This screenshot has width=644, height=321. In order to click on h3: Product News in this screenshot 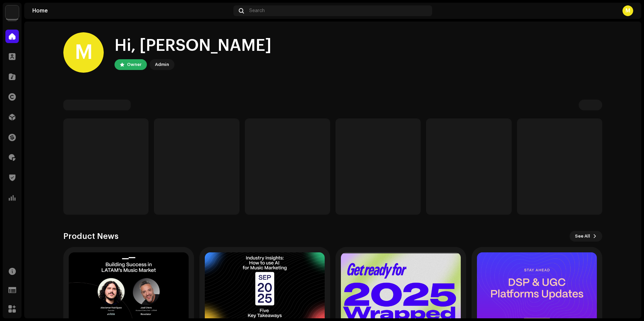, I will do `click(91, 236)`.